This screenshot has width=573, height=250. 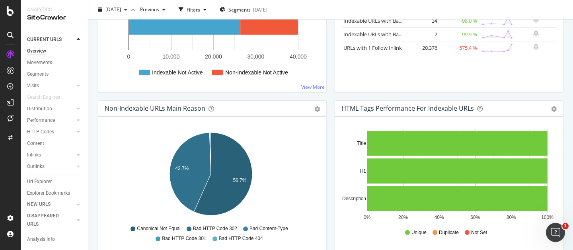 I want to click on text: 0%, so click(x=367, y=217).